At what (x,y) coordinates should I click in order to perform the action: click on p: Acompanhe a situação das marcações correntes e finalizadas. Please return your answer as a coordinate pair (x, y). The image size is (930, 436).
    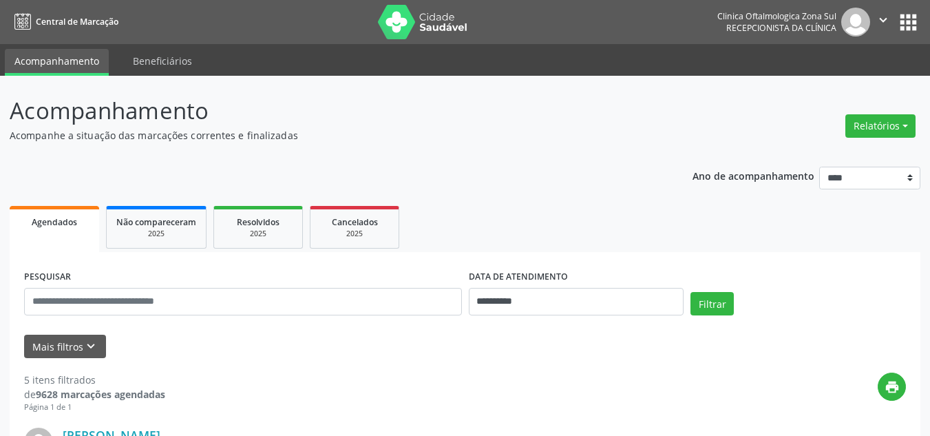
    Looking at the image, I should click on (328, 135).